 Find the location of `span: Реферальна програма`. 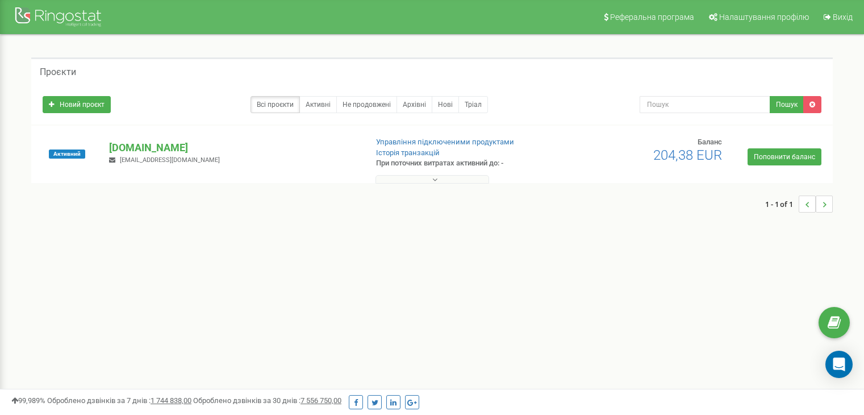

span: Реферальна програма is located at coordinates (652, 17).